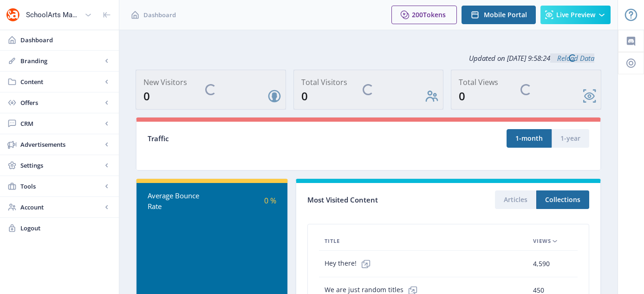  I want to click on div: Traffic, so click(258, 138).